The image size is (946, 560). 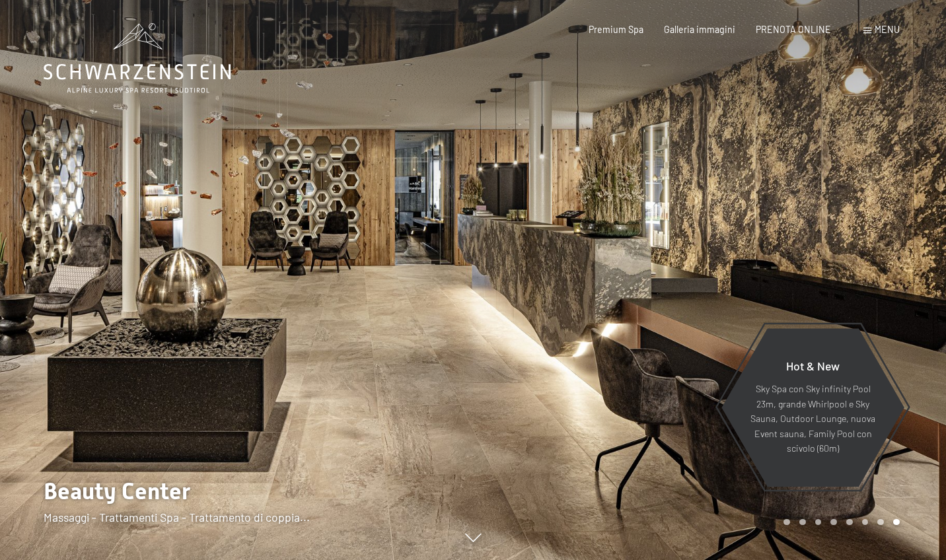 I want to click on a: Premium Spa, so click(x=616, y=29).